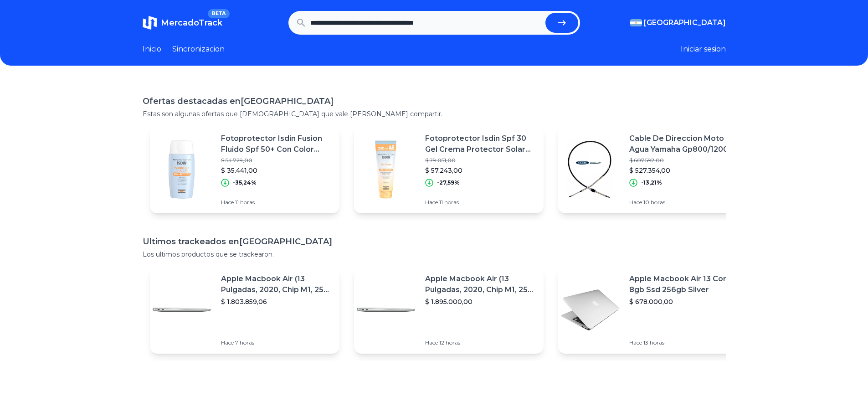  What do you see at coordinates (636, 23) in the screenshot?
I see `img: Argentina` at bounding box center [636, 23].